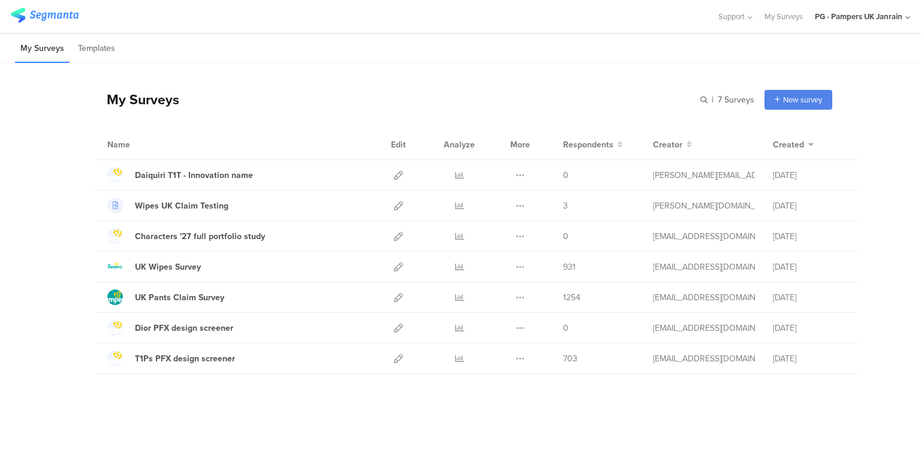 Image resolution: width=921 pixels, height=474 pixels. Describe the element at coordinates (137, 100) in the screenshot. I see `div: My Surveys` at that location.